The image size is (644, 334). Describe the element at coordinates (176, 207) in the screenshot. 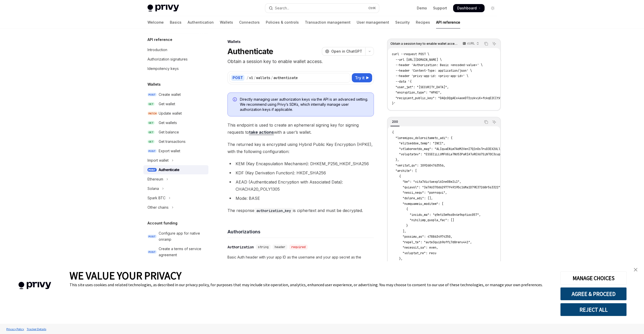

I see `button: Toggle Other chains section` at that location.